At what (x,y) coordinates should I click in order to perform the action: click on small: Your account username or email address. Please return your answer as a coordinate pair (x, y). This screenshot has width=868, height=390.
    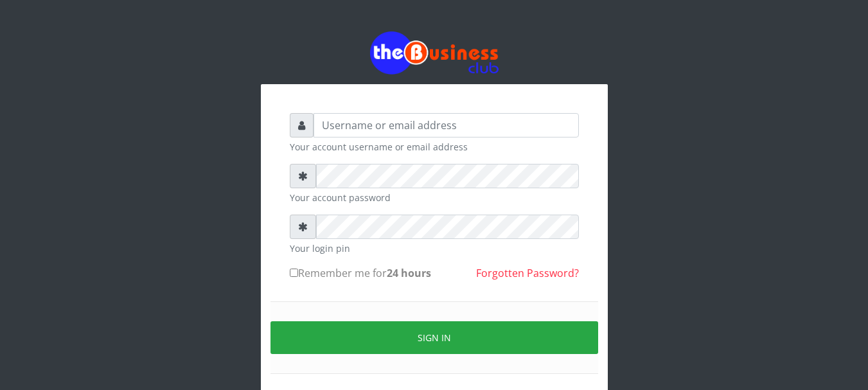
    Looking at the image, I should click on (434, 146).